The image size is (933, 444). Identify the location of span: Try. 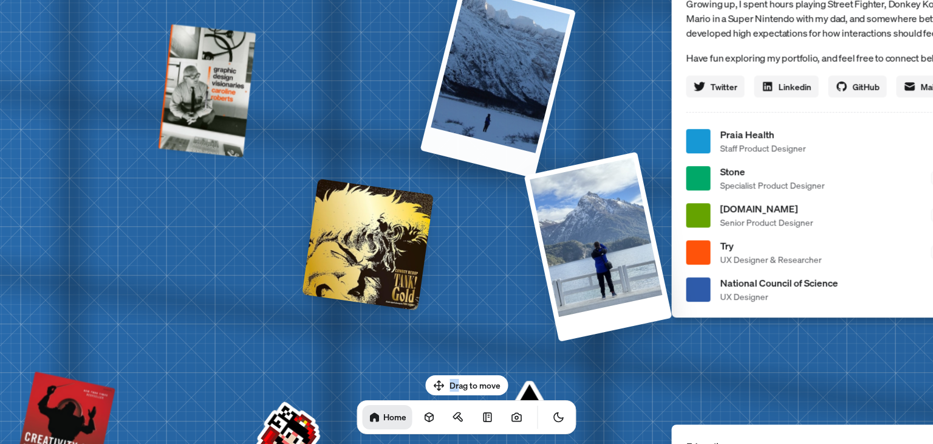
(771, 245).